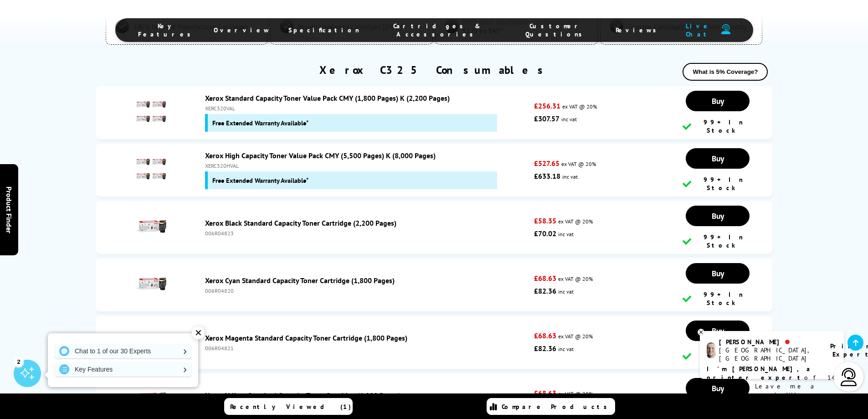 This screenshot has width=868, height=419. I want to click on a: Xerox High Capacity Toner Value Pack CMY (5,500 Pages) K (8,000 Pages), so click(321, 156).